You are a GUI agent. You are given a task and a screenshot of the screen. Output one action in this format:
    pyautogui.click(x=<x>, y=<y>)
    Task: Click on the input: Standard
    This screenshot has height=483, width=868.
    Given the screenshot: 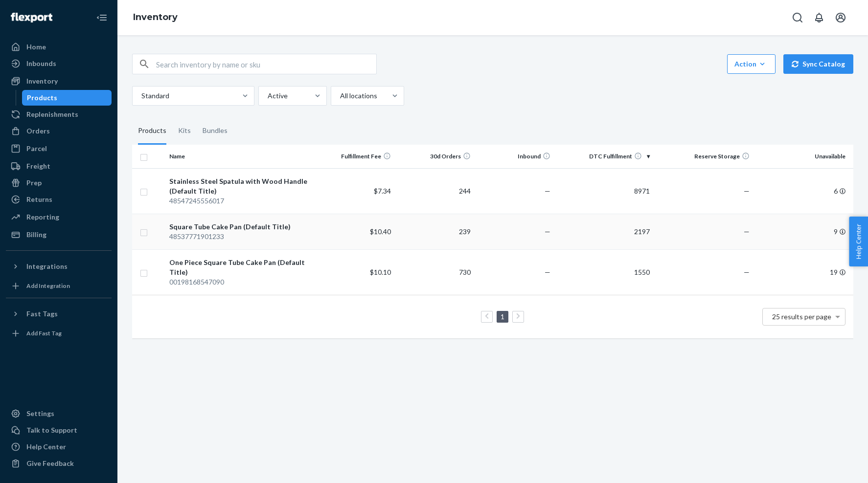 What is the action you would take?
    pyautogui.click(x=141, y=96)
    